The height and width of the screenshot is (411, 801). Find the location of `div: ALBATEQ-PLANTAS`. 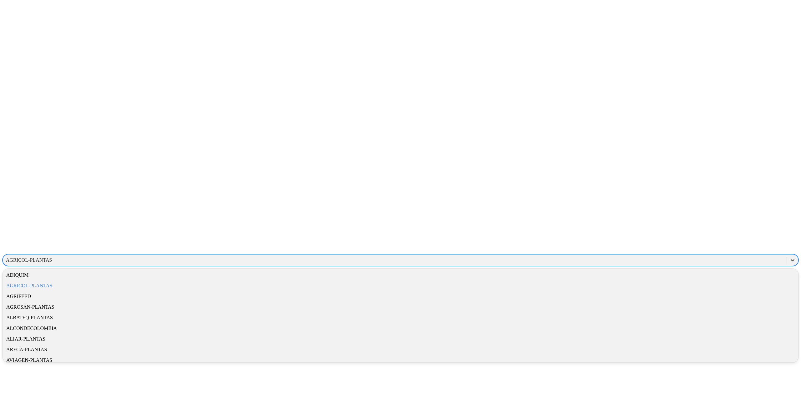

div: ALBATEQ-PLANTAS is located at coordinates (400, 317).